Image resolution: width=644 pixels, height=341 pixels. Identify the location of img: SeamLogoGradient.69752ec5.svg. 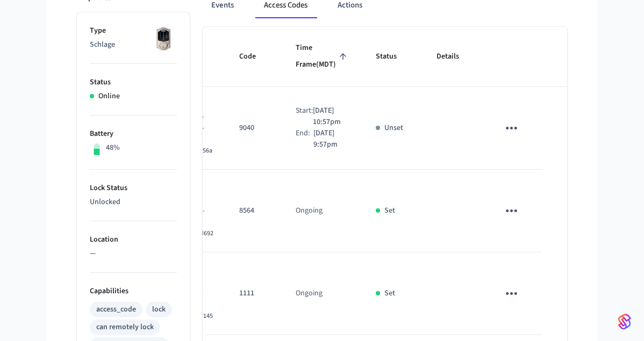
(625, 322).